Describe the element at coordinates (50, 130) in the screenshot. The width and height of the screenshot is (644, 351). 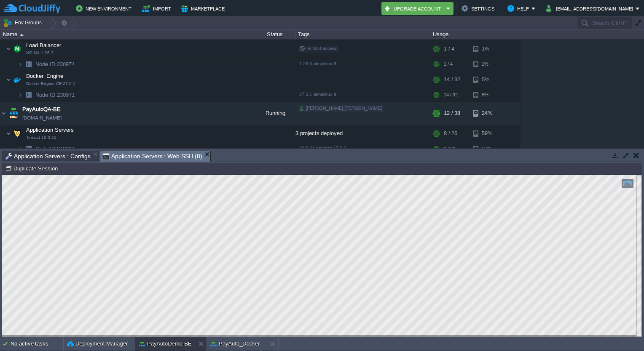
I see `a: Application ServersTomcat 10.0.21` at that location.